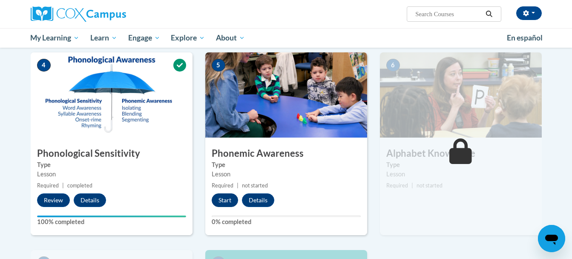 The height and width of the screenshot is (259, 572). Describe the element at coordinates (525, 38) in the screenshot. I see `a: En español` at that location.